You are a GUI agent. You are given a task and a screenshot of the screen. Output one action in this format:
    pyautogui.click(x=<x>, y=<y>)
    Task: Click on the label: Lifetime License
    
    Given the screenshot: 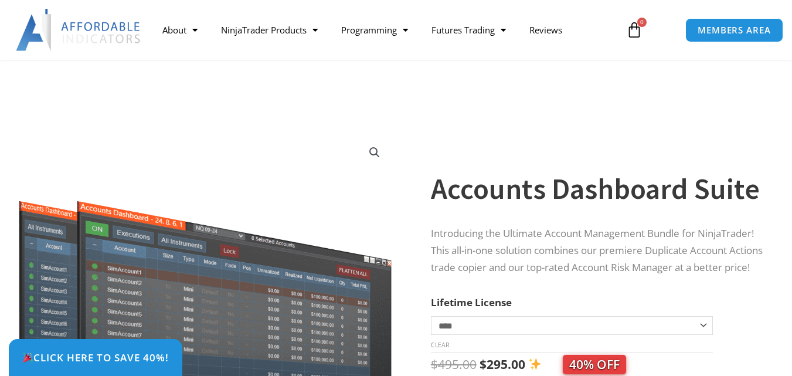 What is the action you would take?
    pyautogui.click(x=471, y=302)
    